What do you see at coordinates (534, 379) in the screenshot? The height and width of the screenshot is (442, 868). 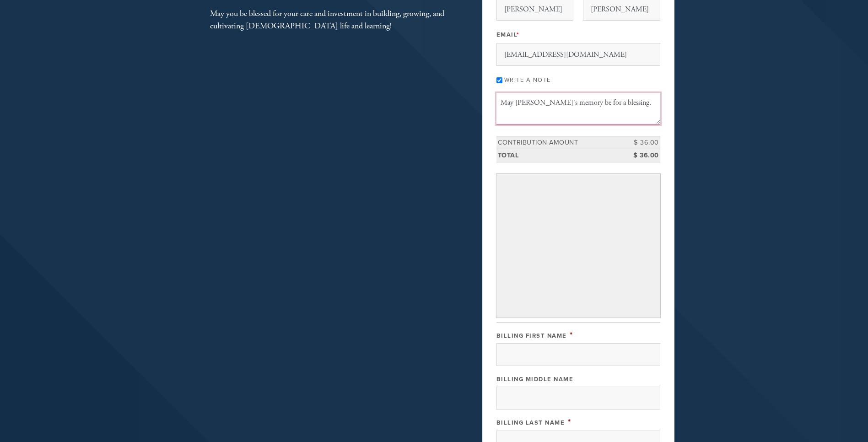 I see `label: Billing Middle Name` at bounding box center [534, 379].